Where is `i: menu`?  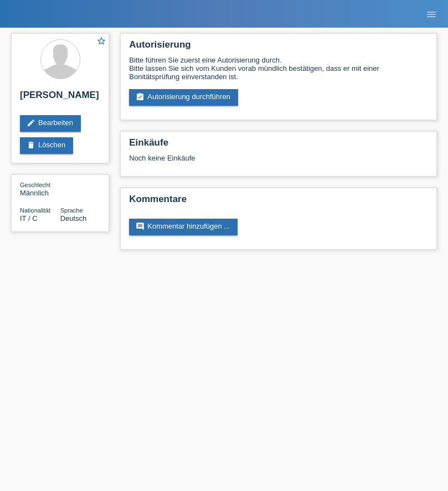 i: menu is located at coordinates (431, 15).